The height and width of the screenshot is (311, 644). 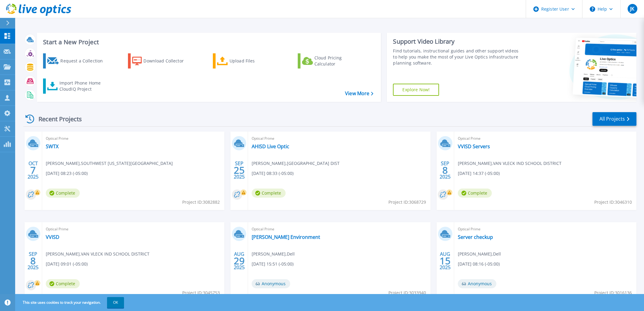 What do you see at coordinates (474, 147) in the screenshot?
I see `a: VVISD Servers` at bounding box center [474, 147].